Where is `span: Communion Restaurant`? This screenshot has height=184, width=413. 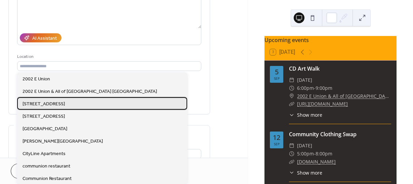
span: Communion Restaurant is located at coordinates (47, 178).